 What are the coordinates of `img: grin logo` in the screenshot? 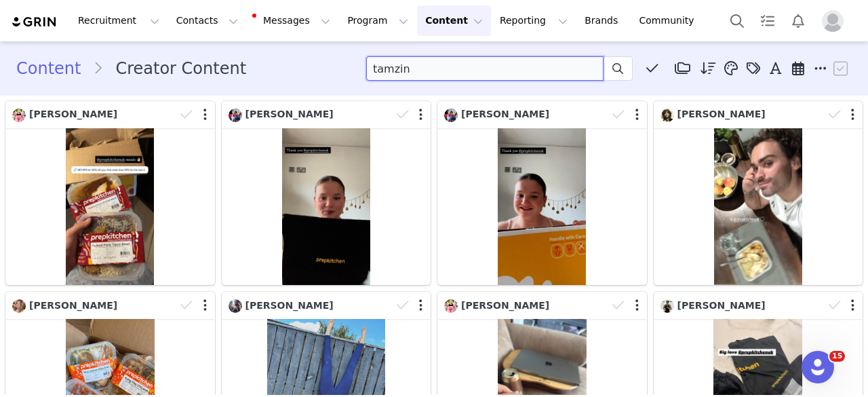 It's located at (35, 21).